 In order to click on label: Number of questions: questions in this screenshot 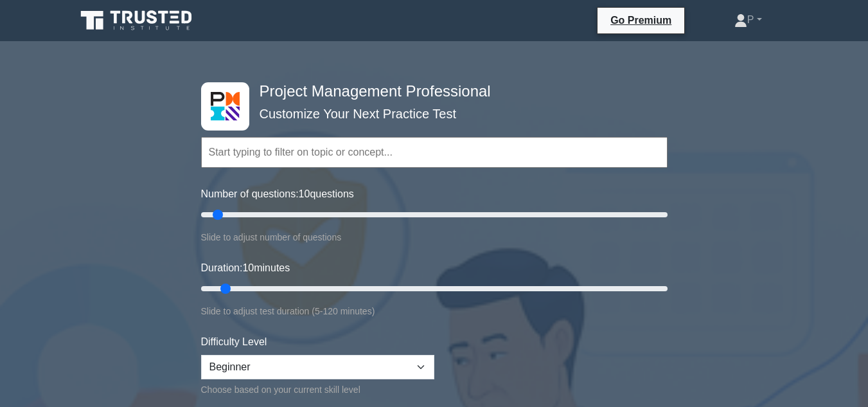, I will do `click(277, 194)`.